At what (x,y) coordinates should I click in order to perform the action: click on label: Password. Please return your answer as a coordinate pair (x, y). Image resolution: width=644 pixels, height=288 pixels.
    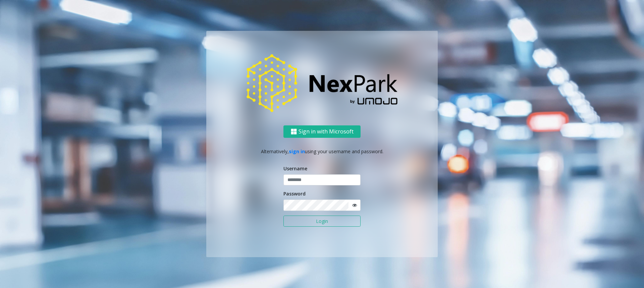
    Looking at the image, I should click on (295, 194).